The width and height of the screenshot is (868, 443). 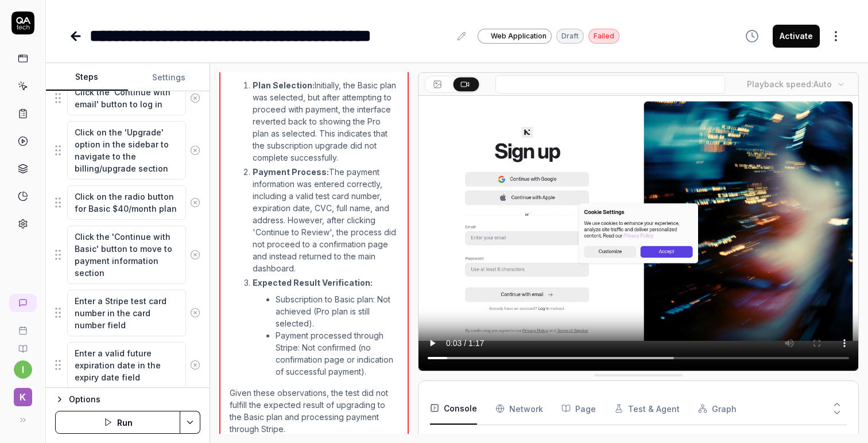 What do you see at coordinates (453, 409) in the screenshot?
I see `button: Console` at bounding box center [453, 409].